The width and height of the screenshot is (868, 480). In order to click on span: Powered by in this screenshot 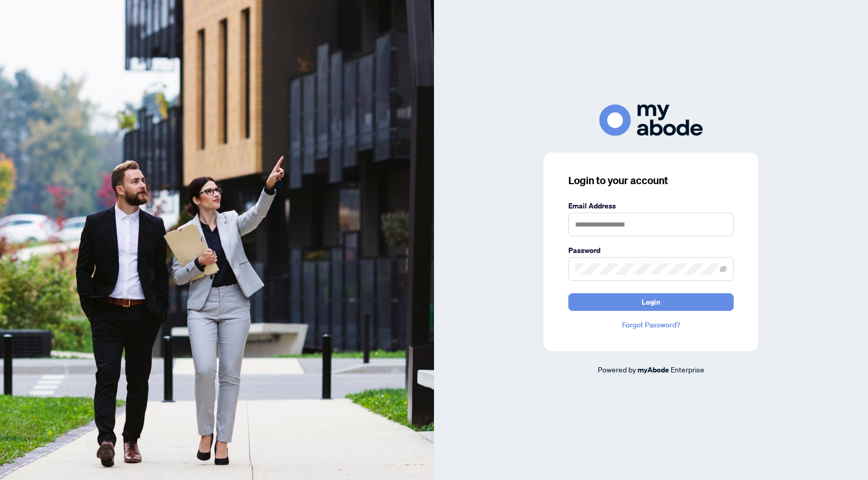, I will do `click(616, 369)`.